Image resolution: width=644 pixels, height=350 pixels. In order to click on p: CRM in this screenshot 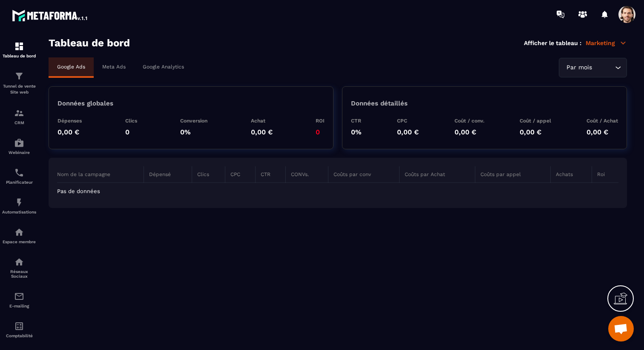, I will do `click(19, 123)`.